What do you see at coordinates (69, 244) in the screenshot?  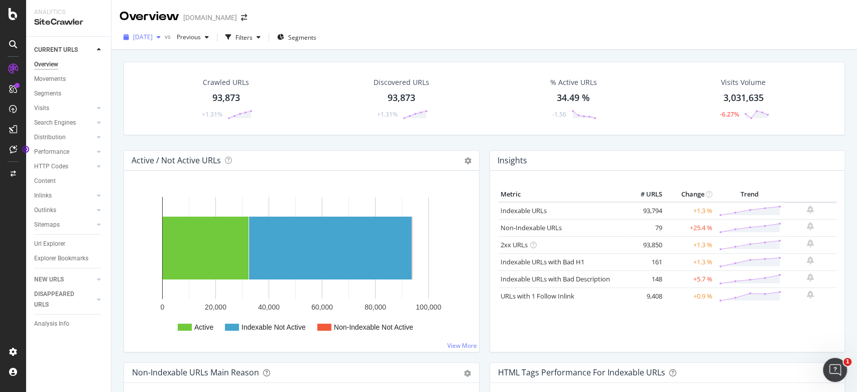 I see `a: Url Explorer` at bounding box center [69, 244].